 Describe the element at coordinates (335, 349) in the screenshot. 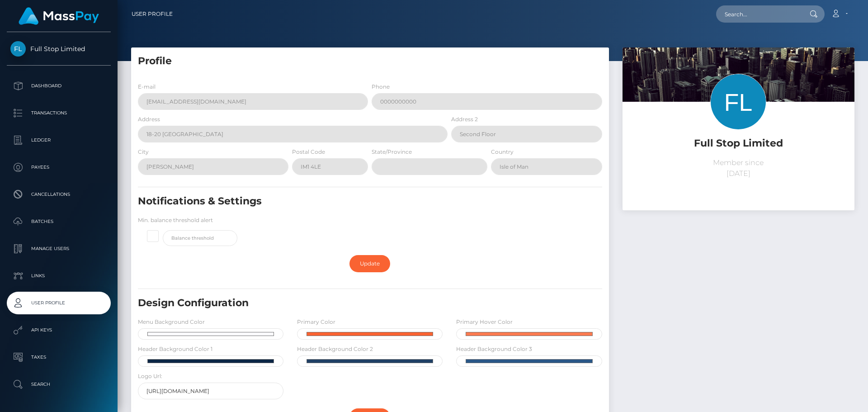

I see `label: Header Background Color 2` at that location.